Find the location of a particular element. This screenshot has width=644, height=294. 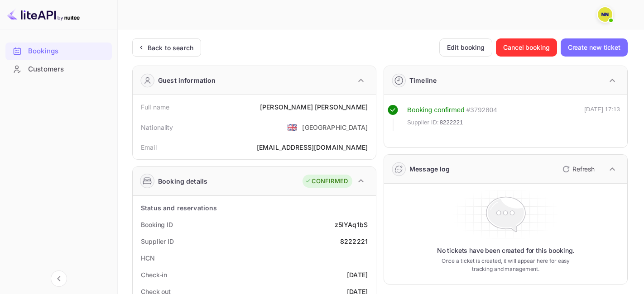

div: Message log is located at coordinates (430, 169).